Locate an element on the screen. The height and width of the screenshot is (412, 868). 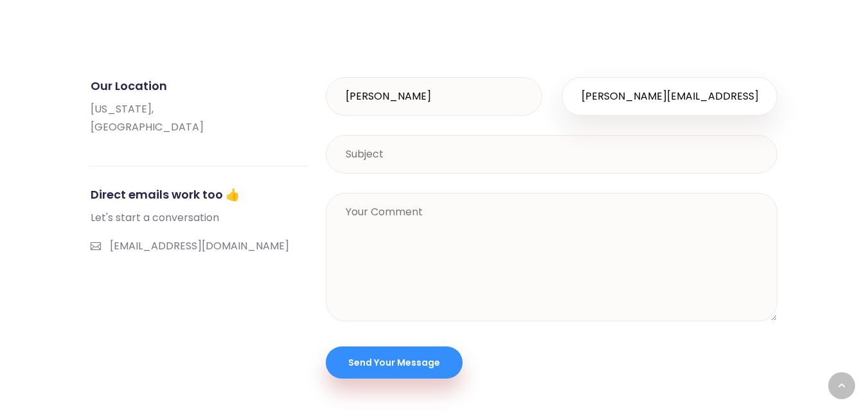
input: Name is located at coordinates (433, 96).